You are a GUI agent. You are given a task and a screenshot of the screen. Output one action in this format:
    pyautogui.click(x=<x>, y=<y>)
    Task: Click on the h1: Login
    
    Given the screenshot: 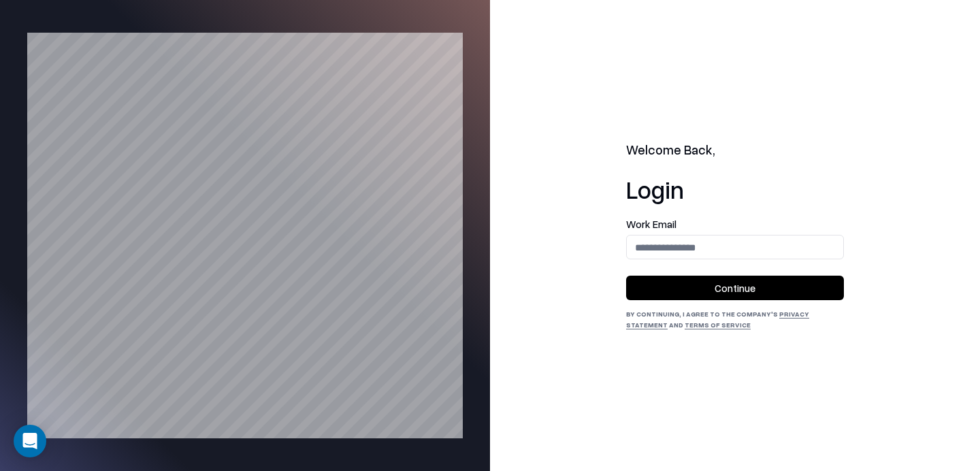 What is the action you would take?
    pyautogui.click(x=735, y=189)
    